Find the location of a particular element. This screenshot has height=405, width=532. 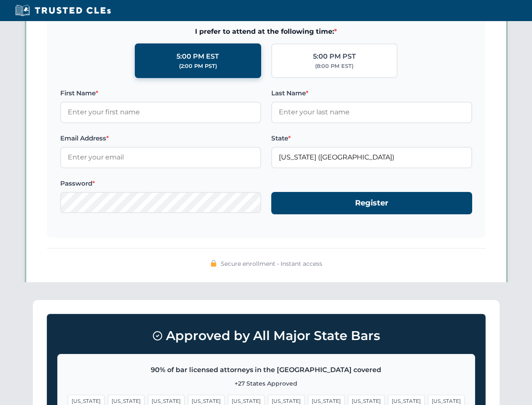

div: (8:00 PM EST) is located at coordinates (334, 66).